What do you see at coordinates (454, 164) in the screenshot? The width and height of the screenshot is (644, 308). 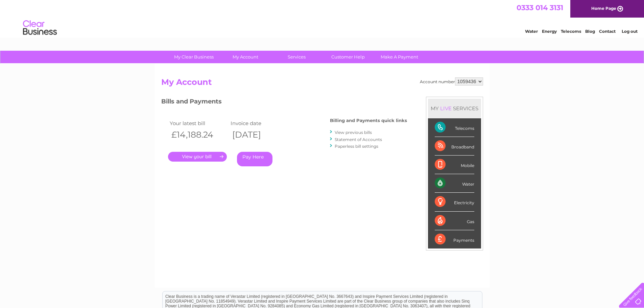 I see `div: Mobile` at bounding box center [454, 164].